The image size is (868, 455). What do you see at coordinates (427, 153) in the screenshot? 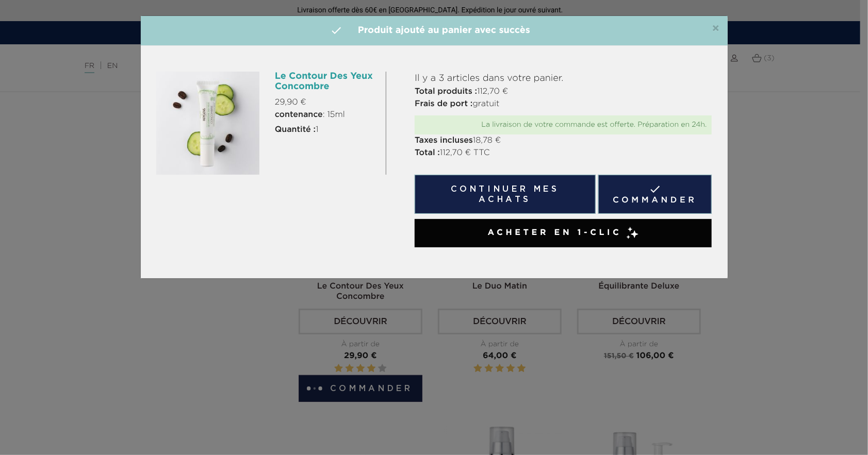
I see `strong: Total :` at bounding box center [427, 153].